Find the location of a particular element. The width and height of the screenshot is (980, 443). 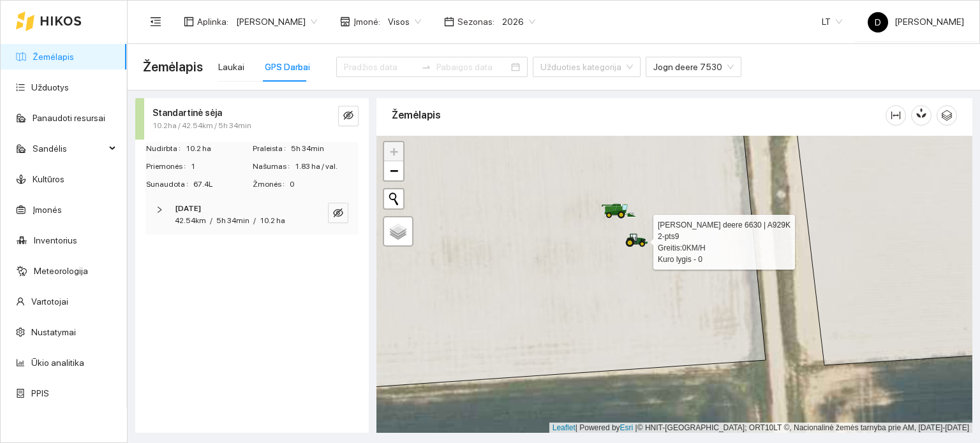

span: Visos is located at coordinates (404, 21).